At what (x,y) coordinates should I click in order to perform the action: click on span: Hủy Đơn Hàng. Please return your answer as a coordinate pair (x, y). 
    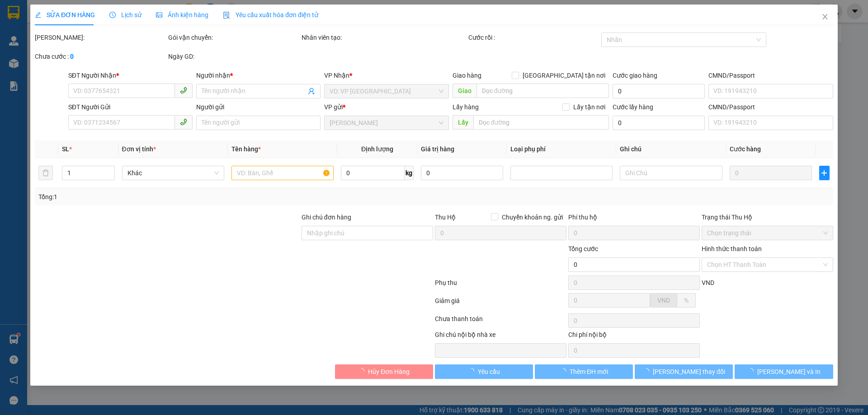
    Looking at the image, I should click on (389, 372).